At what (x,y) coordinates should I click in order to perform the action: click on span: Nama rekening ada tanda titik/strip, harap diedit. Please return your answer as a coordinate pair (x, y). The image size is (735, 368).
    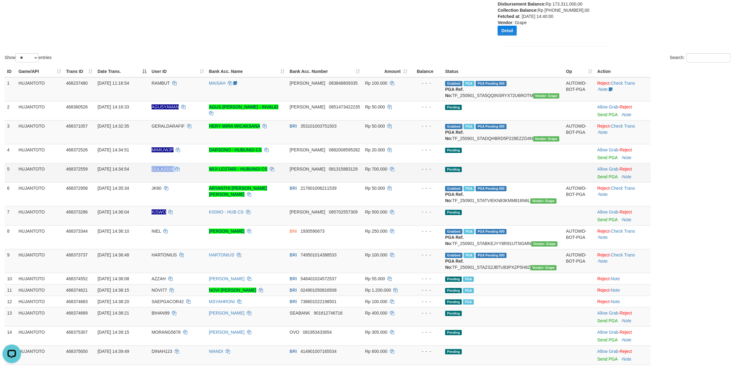
    Looking at the image, I should click on (159, 212).